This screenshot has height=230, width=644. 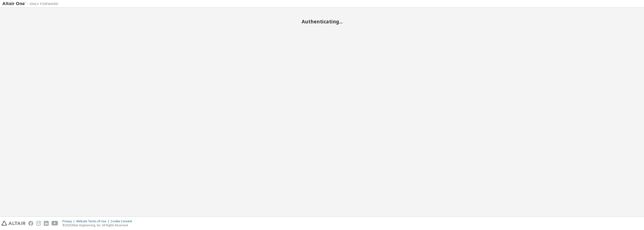 What do you see at coordinates (31, 223) in the screenshot?
I see `img: facebook.svg` at bounding box center [31, 223].